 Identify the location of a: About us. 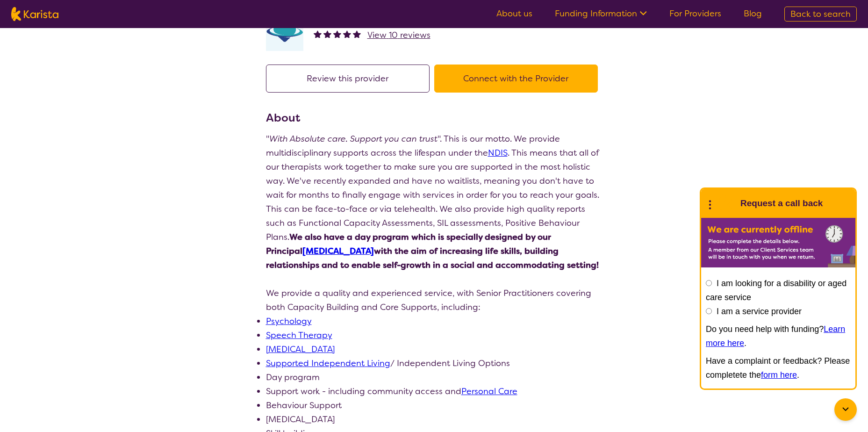
(514, 13).